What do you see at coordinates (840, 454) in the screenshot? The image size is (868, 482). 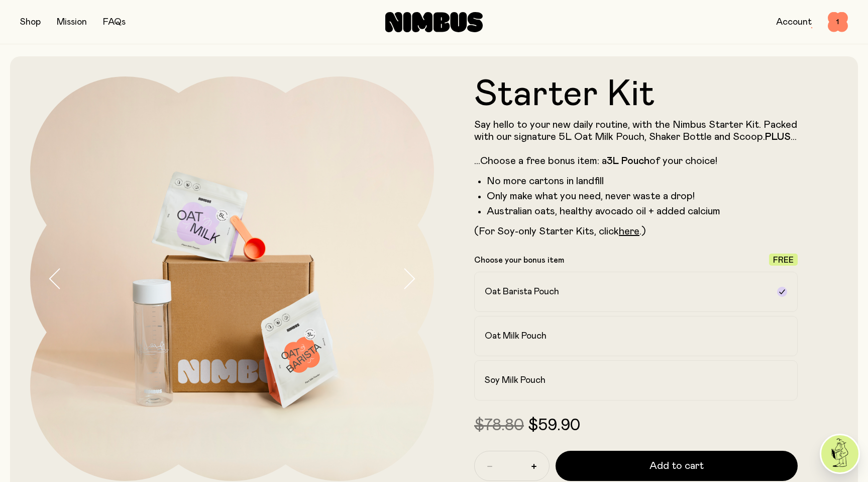 I see `img: agent` at bounding box center [840, 454].